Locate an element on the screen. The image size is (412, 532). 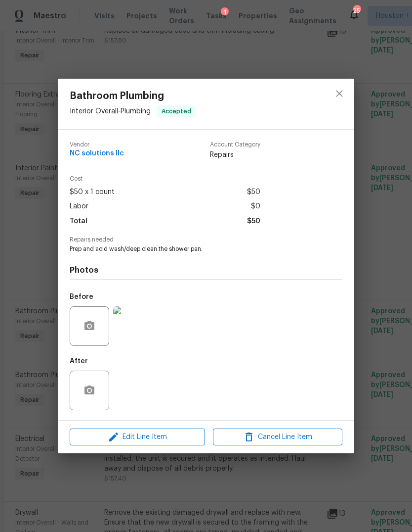
span: Repairs is located at coordinates (235, 155).